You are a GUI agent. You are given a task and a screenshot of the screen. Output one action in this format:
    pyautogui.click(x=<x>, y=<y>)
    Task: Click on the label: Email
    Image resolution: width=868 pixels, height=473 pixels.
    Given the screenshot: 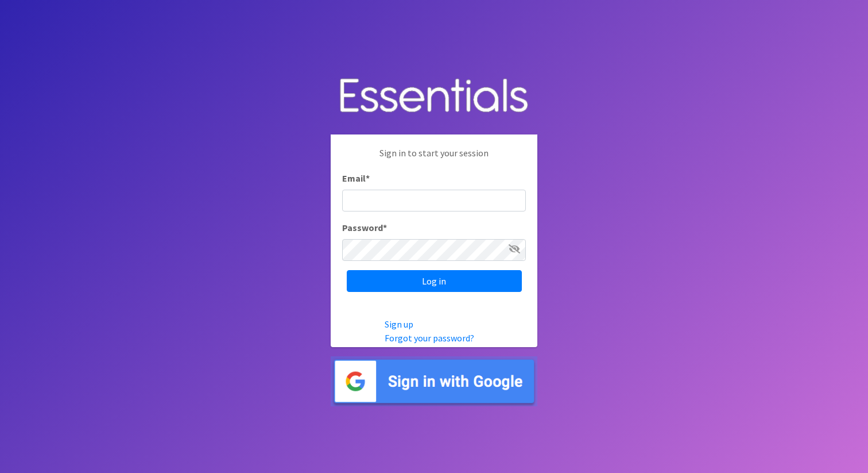 What is the action you would take?
    pyautogui.click(x=356, y=178)
    